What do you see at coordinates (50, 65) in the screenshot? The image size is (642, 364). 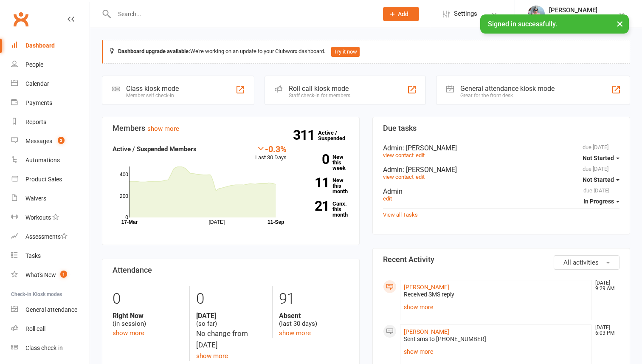 I see `a: People` at bounding box center [50, 65].